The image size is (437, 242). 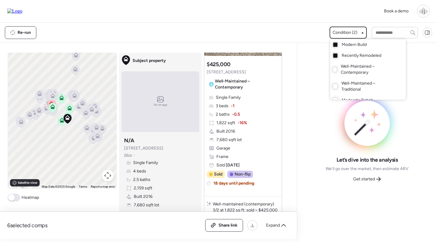 What do you see at coordinates (354, 45) in the screenshot?
I see `span: Modern Build` at bounding box center [354, 45].